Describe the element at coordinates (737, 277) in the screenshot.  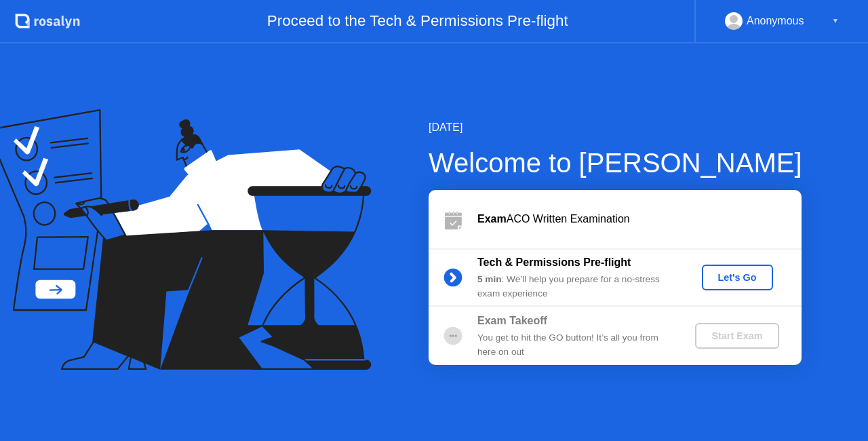
I see `div: Let's Go` at that location.